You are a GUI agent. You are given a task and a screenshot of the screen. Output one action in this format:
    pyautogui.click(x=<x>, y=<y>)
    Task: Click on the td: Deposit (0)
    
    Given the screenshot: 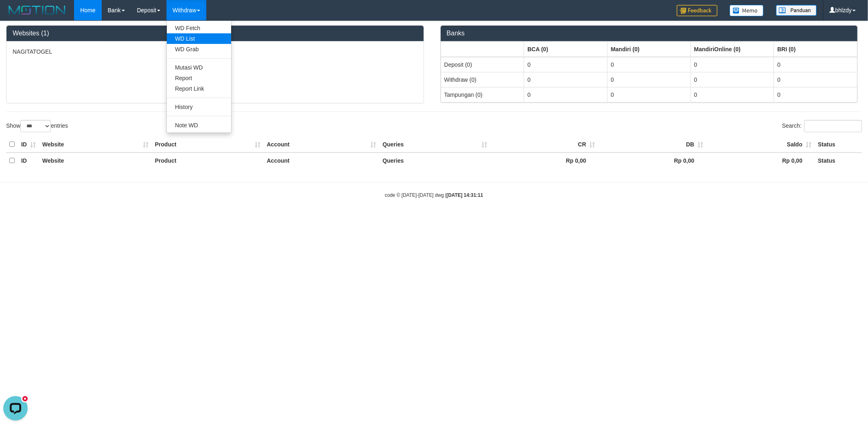 What is the action you would take?
    pyautogui.click(x=482, y=65)
    